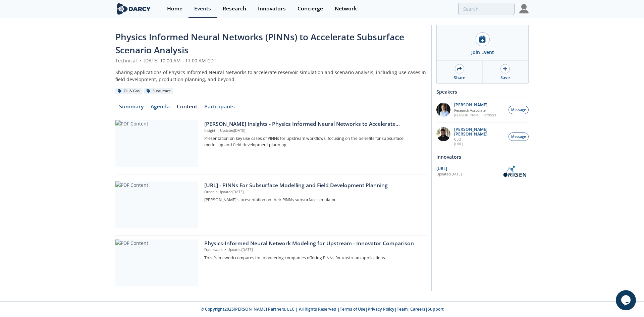 This screenshot has height=317, width=644. Describe the element at coordinates (313, 258) in the screenshot. I see `p: This framework compares the pioneering companies offering PINNs for upstream applications` at that location.